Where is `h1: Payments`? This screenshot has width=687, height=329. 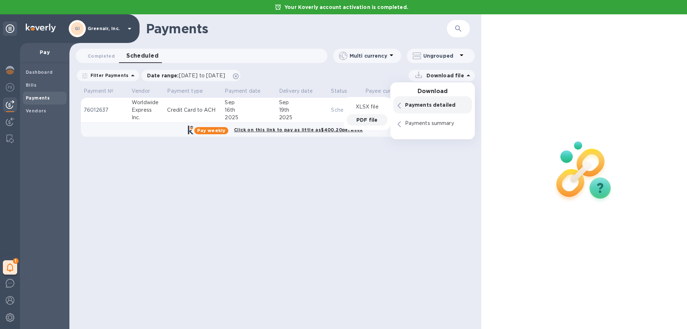 h1: Payments is located at coordinates (296, 29).